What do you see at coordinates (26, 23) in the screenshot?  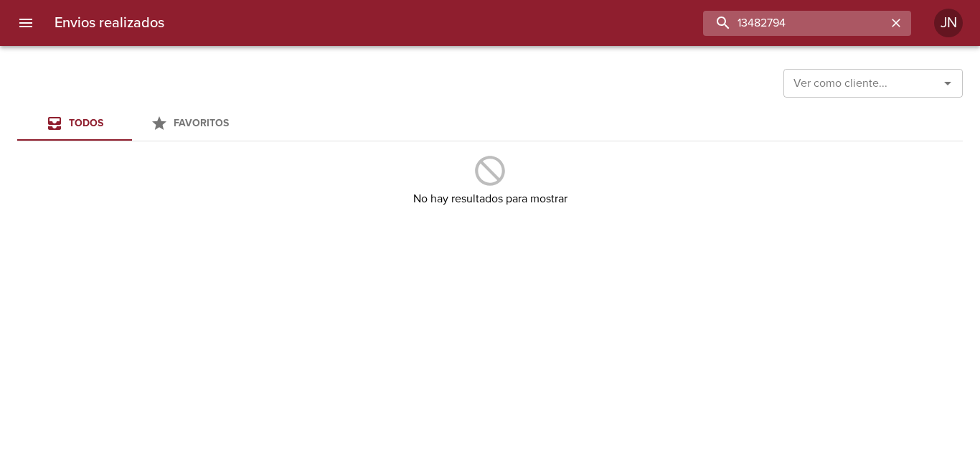 I see `button: menu` at bounding box center [26, 23].